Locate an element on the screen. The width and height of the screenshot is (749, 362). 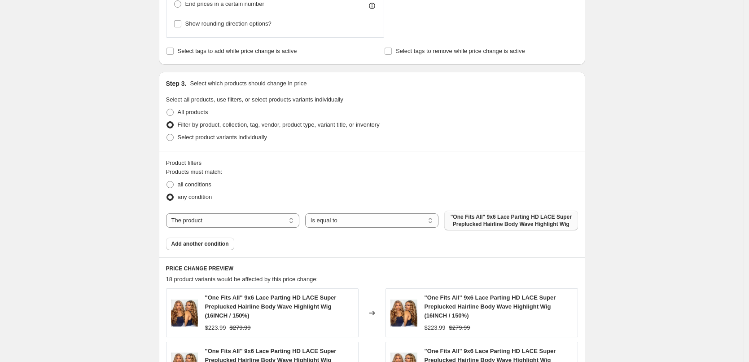
span: Products must match: is located at coordinates (194, 171).